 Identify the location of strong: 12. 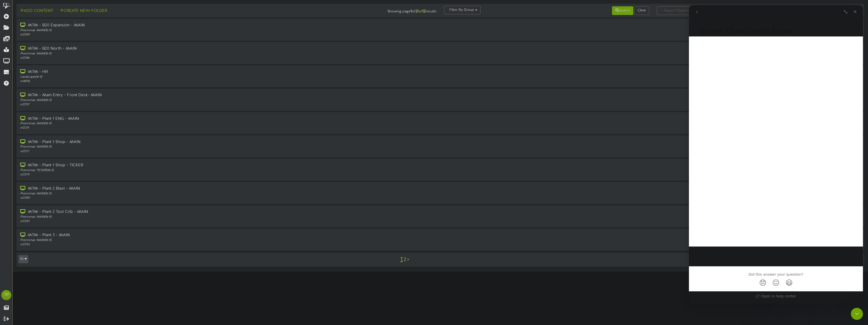
(424, 11).